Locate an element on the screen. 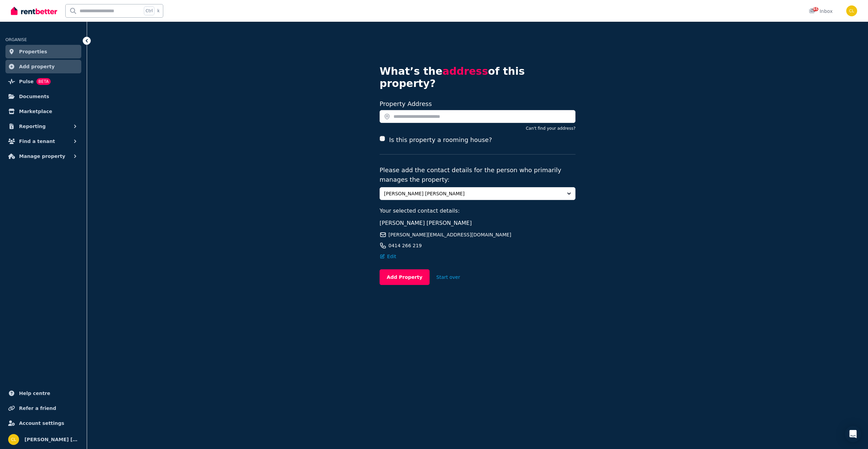 The image size is (868, 449). span: Account settings is located at coordinates (42, 423).